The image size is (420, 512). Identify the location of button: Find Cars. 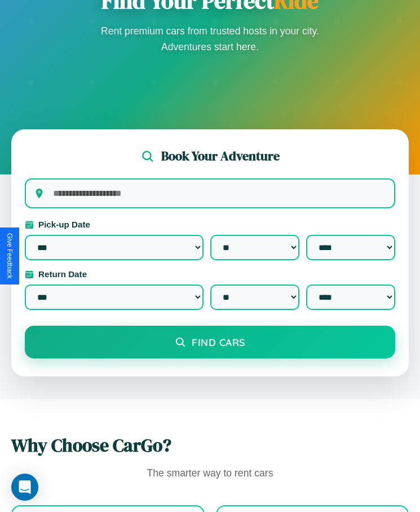
(210, 342).